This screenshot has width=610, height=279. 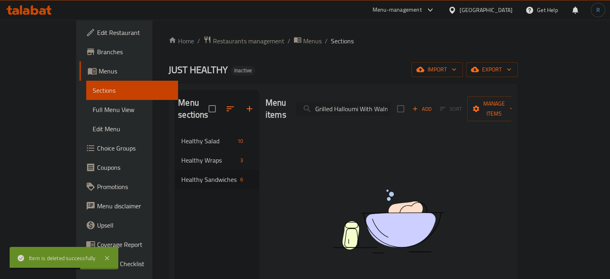 What do you see at coordinates (134, 32) in the screenshot?
I see `span: Edit Restaurant` at bounding box center [134, 32].